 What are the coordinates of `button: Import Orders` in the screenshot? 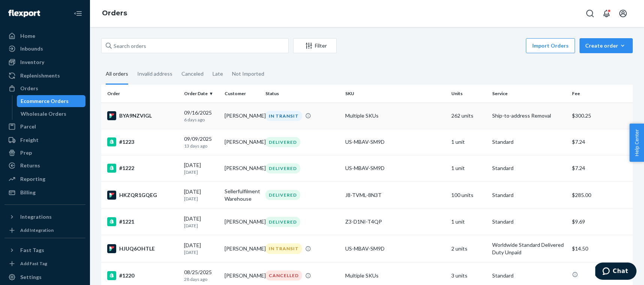 It's located at (550, 46).